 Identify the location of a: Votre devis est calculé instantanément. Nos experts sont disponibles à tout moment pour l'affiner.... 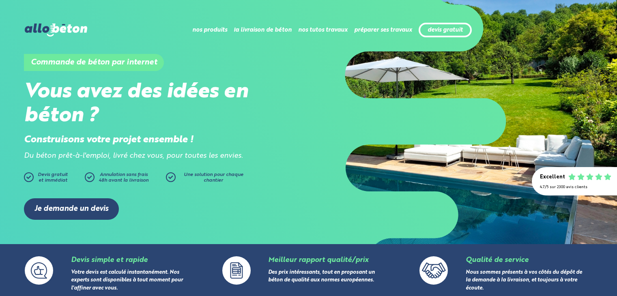
(127, 281).